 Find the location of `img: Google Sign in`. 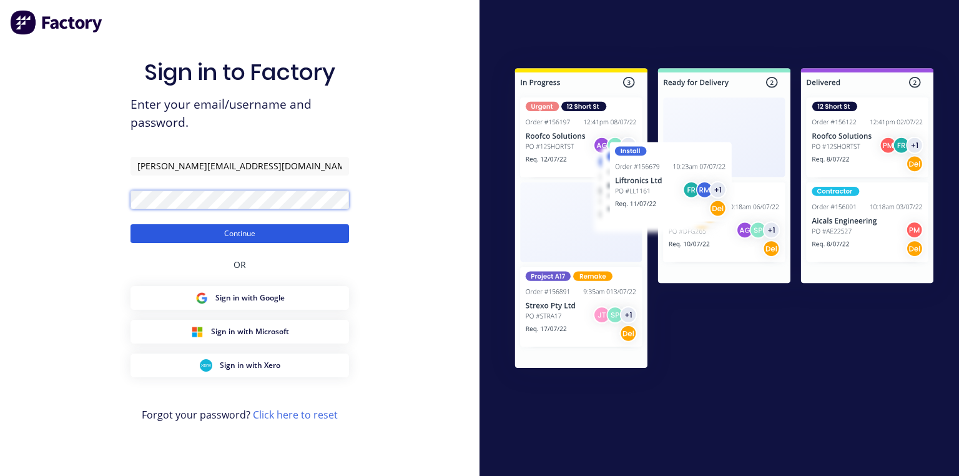

img: Google Sign in is located at coordinates (202, 298).